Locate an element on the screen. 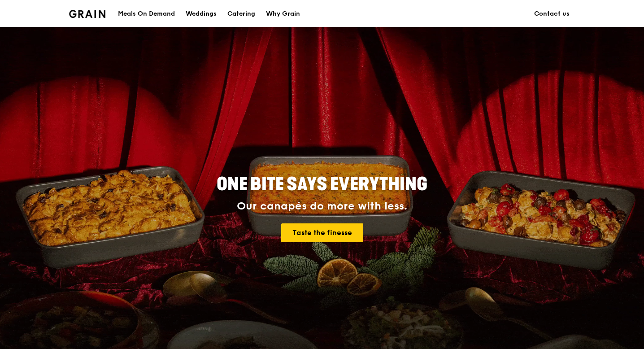 The height and width of the screenshot is (349, 644). a: Taste the finesse is located at coordinates (322, 233).